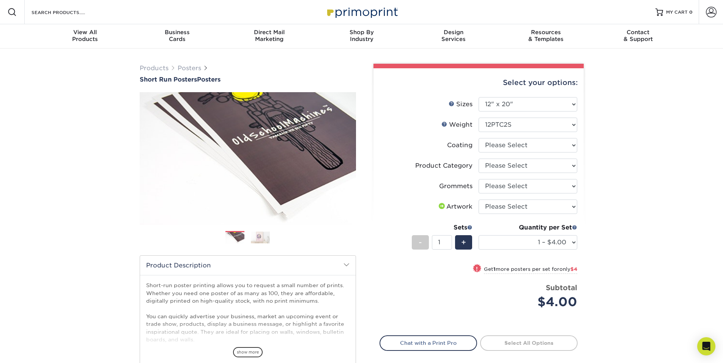 Image resolution: width=723 pixels, height=363 pixels. Describe the element at coordinates (455, 207) in the screenshot. I see `div: Artwork` at that location.